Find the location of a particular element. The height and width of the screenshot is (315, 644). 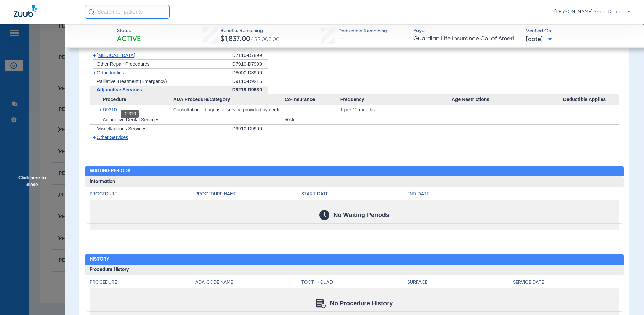

span: Active is located at coordinates (129, 39).